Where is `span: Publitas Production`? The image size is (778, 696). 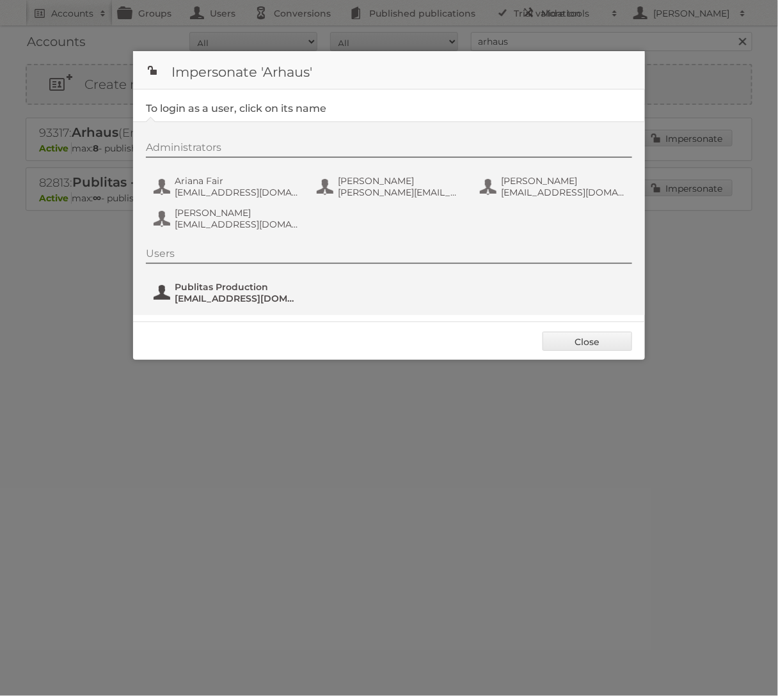
span: Publitas Production is located at coordinates (237, 287).